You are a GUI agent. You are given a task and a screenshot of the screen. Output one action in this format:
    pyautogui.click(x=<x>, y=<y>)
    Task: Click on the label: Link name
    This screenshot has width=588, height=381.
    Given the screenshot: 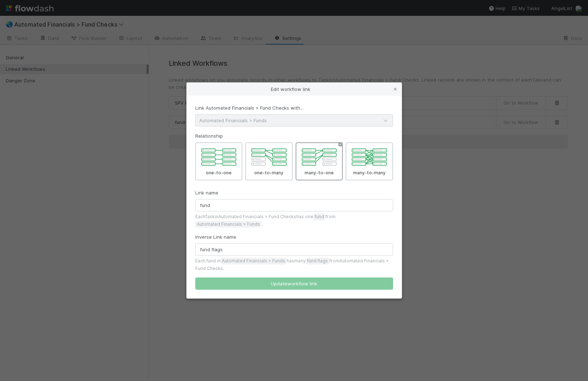 What is the action you would take?
    pyautogui.click(x=207, y=192)
    